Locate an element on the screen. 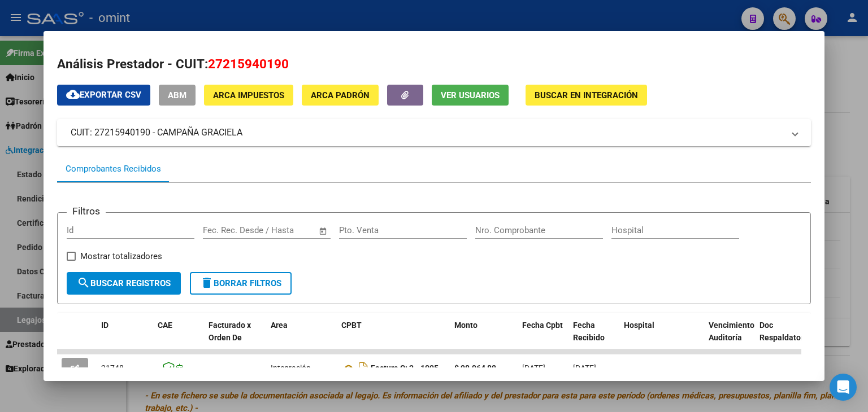  strong: Factura C: 3 - 1005 is located at coordinates (404, 368).